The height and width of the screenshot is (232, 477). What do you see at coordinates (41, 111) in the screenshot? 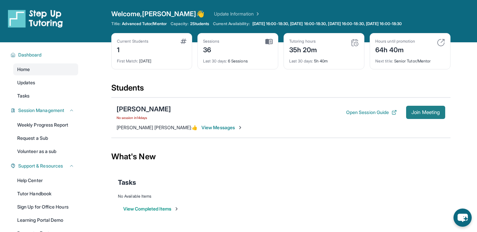
I see `span: Session Management` at bounding box center [41, 111].